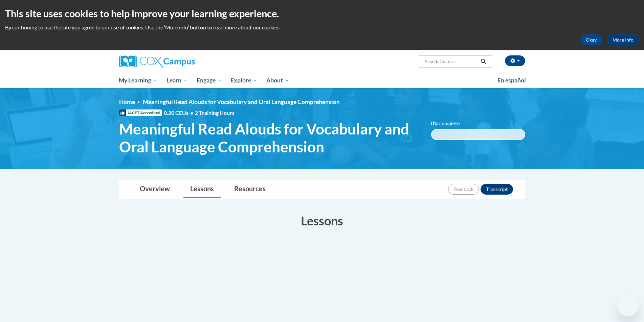 The height and width of the screenshot is (322, 644). What do you see at coordinates (177, 80) in the screenshot?
I see `a: Learn` at bounding box center [177, 80].